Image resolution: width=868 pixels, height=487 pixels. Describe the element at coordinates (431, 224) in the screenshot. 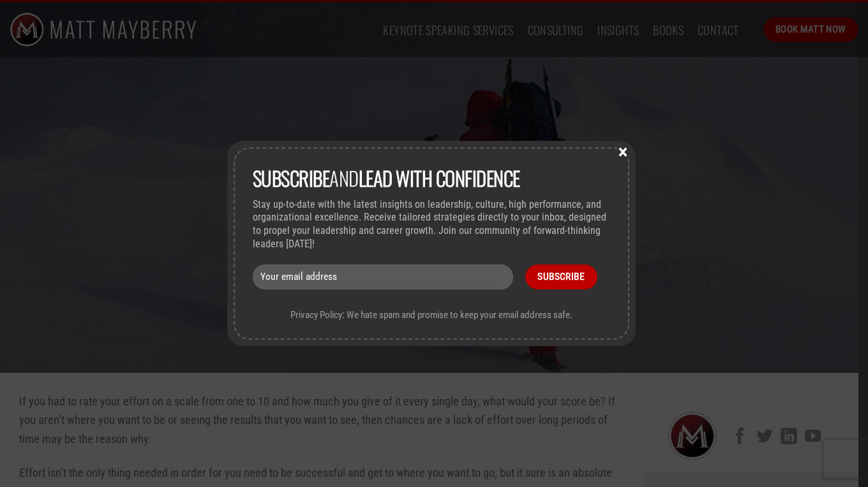

I see `p: Stay up-to-date with the latest insights on leadership, culture, high performance, and organizati...` at that location.